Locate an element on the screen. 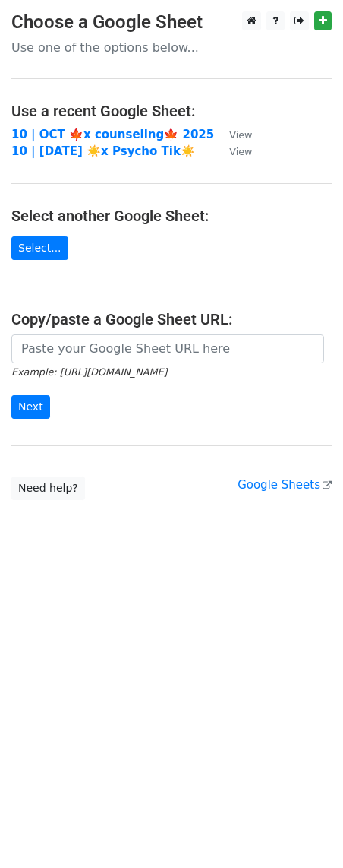  h3: Choose a Google Sheet is located at coordinates (172, 22).